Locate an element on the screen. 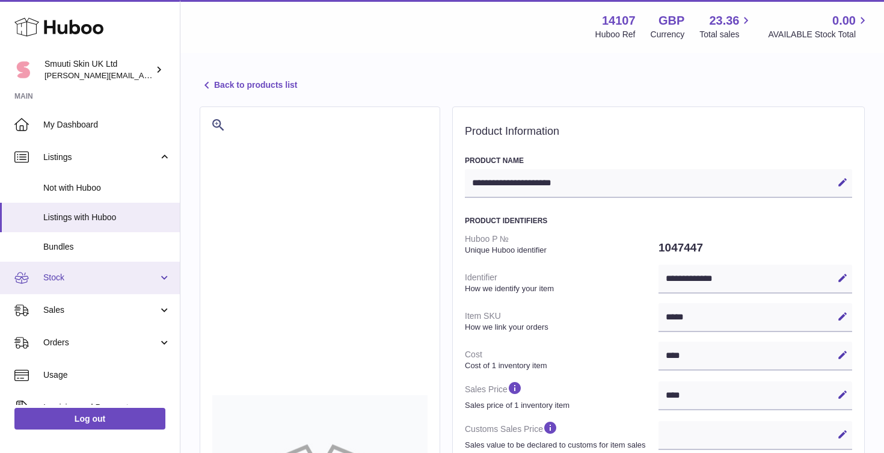  dt: Item SKU is located at coordinates (562, 321).